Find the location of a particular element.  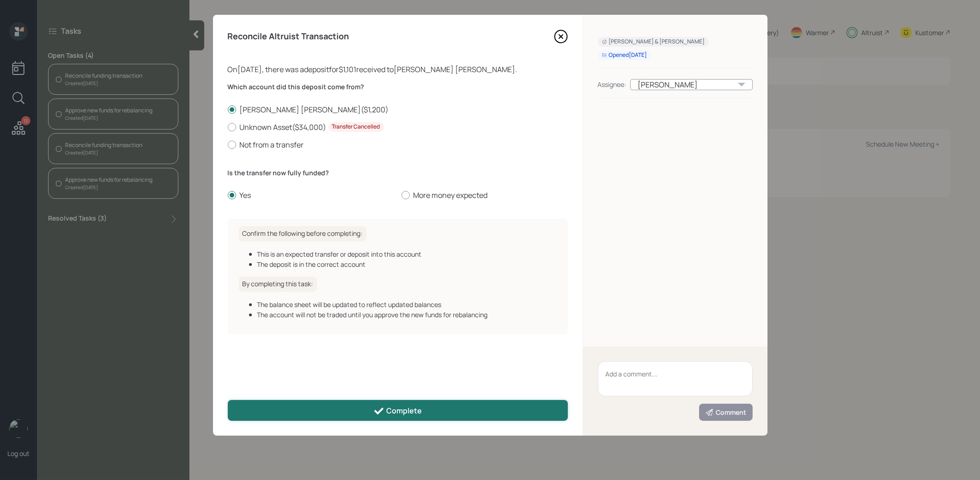

button: Comment is located at coordinates (726, 412).